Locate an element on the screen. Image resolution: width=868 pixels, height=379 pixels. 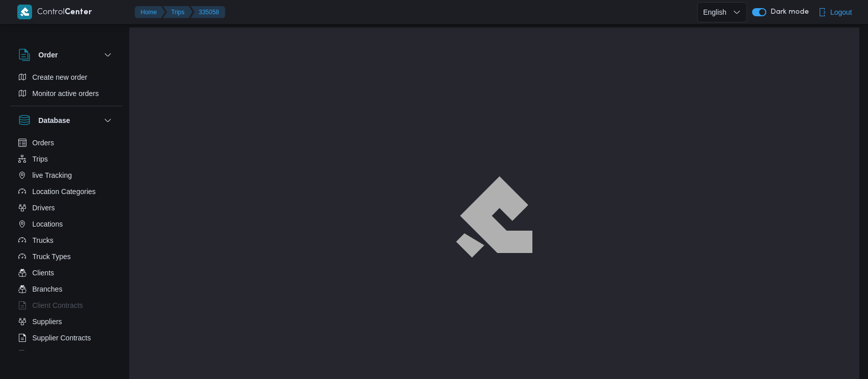
span: Trips is located at coordinates (40, 159).